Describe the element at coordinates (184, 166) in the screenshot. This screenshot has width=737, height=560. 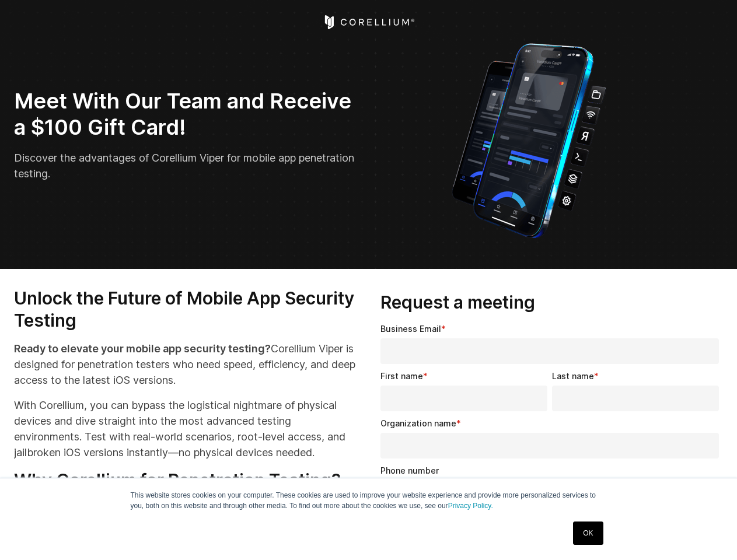
I see `span: Discover the advantages of Corellium Viper for mobile app penetration testing.` at that location.